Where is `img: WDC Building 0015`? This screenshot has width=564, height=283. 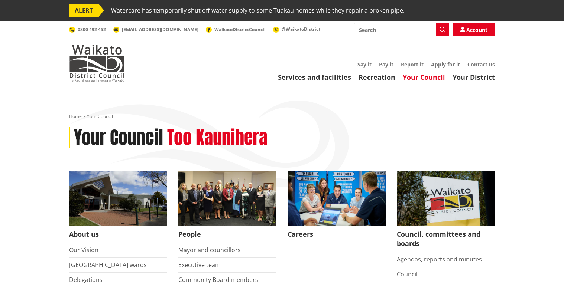
img: WDC Building 0015 is located at coordinates (118, 198).